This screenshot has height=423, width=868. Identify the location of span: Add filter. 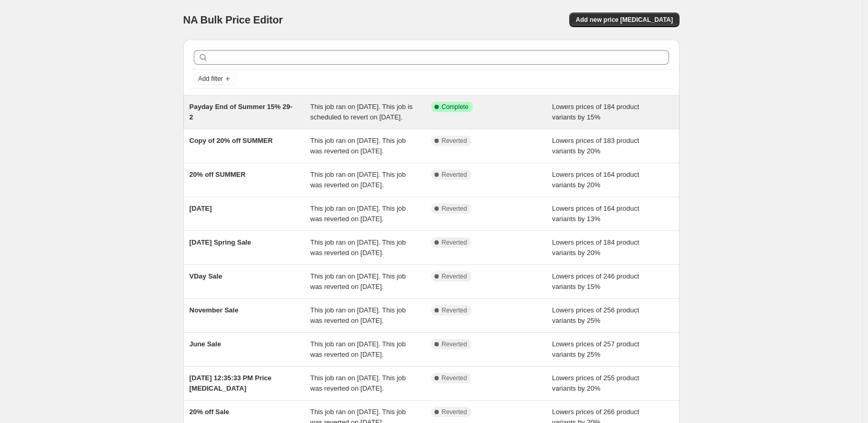
(210, 79).